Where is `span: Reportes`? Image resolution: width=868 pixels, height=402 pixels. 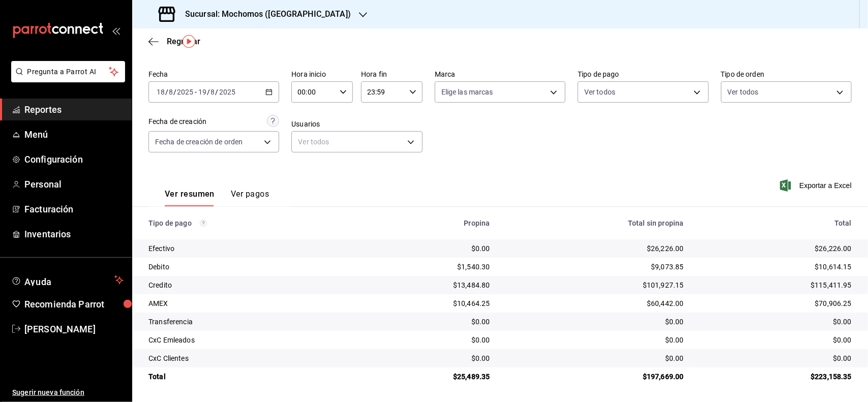 span: Reportes is located at coordinates (73, 109).